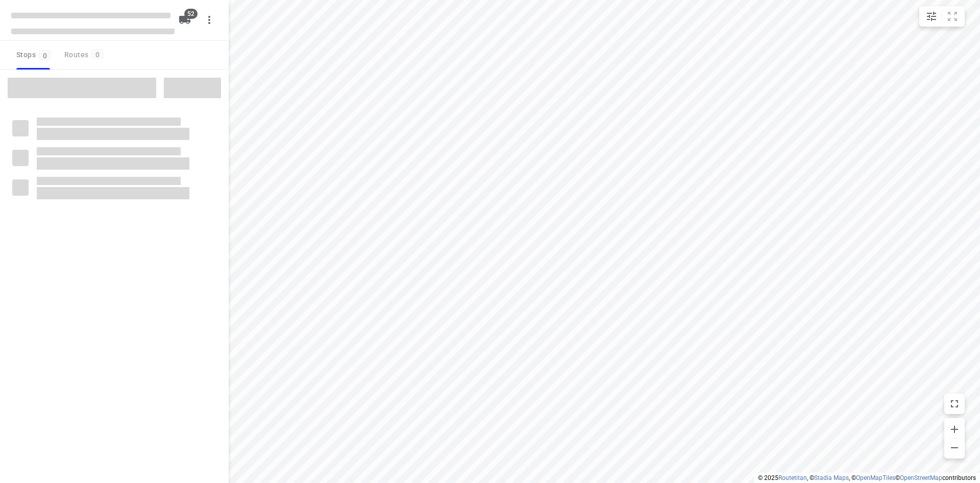  What do you see at coordinates (922, 477) in the screenshot?
I see `a: OpenStreetMap` at bounding box center [922, 477].